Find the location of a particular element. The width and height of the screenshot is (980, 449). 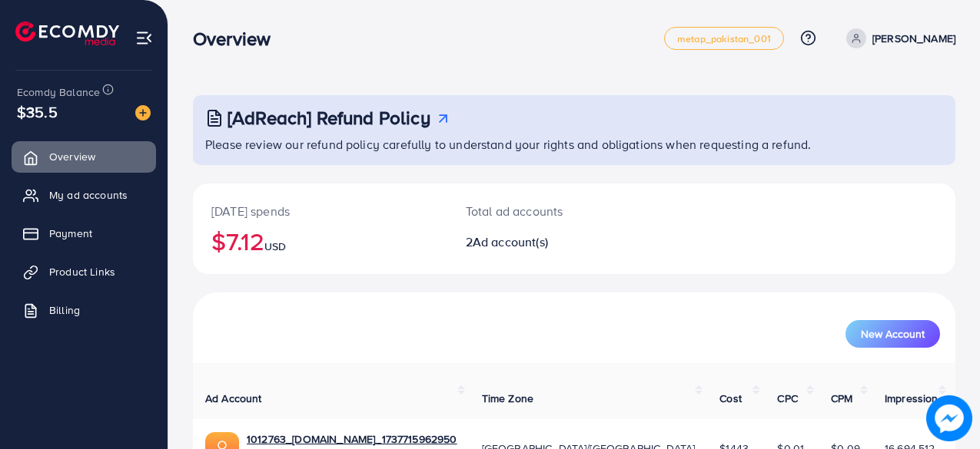

h3: Overview is located at coordinates (237, 38).